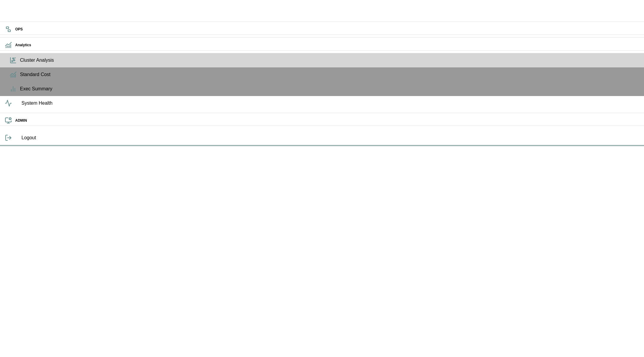  I want to click on span: Exec Summary, so click(329, 89).